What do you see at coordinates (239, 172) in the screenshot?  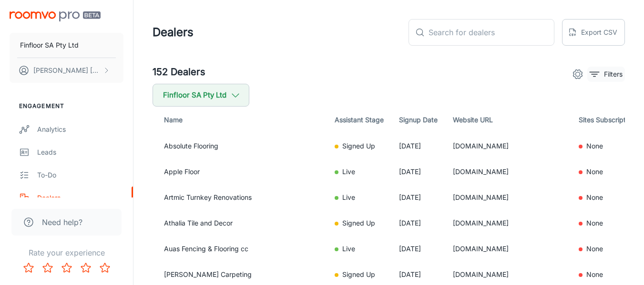 I see `td: Apple Floor` at bounding box center [239, 172].